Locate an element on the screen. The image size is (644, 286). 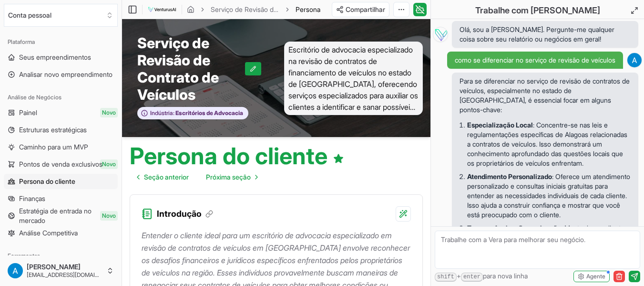
button: Selecione uma organização is located at coordinates (60, 16).